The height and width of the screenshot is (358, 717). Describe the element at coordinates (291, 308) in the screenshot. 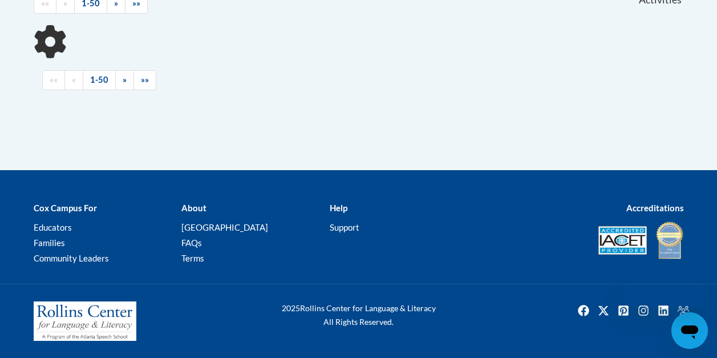

I see `span: 2025` at that location.